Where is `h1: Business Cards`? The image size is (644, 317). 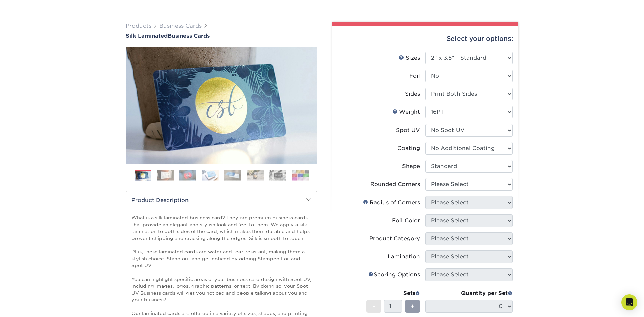
h1: Business Cards is located at coordinates (221, 36).